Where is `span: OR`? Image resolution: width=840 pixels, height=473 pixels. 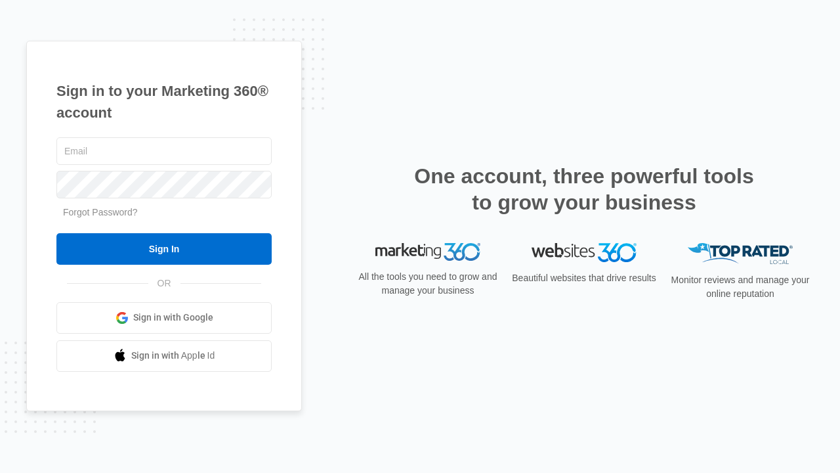 span: OR is located at coordinates (164, 283).